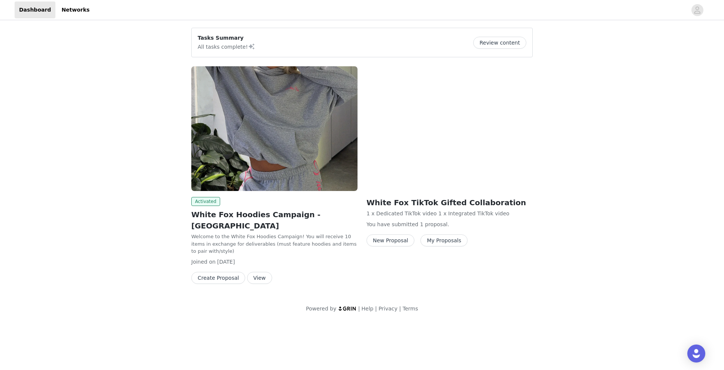  What do you see at coordinates (500, 43) in the screenshot?
I see `button: Review content` at bounding box center [500, 43].